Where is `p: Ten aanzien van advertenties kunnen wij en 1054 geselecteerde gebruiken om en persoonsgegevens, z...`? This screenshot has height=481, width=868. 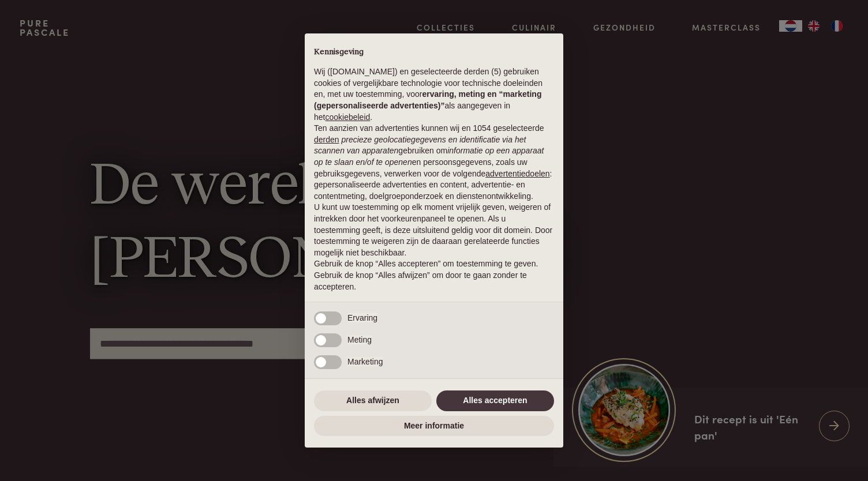
p: Ten aanzien van advertenties kunnen wij en 1054 geselecteerde gebruiken om en persoonsgegevens, z... is located at coordinates (434, 162).